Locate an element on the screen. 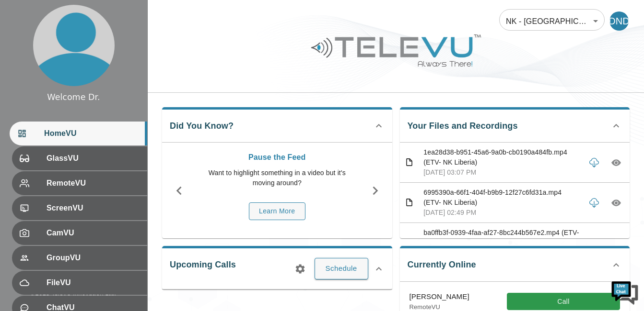 The image size is (644, 311). span: FileVU is located at coordinates (93, 283).